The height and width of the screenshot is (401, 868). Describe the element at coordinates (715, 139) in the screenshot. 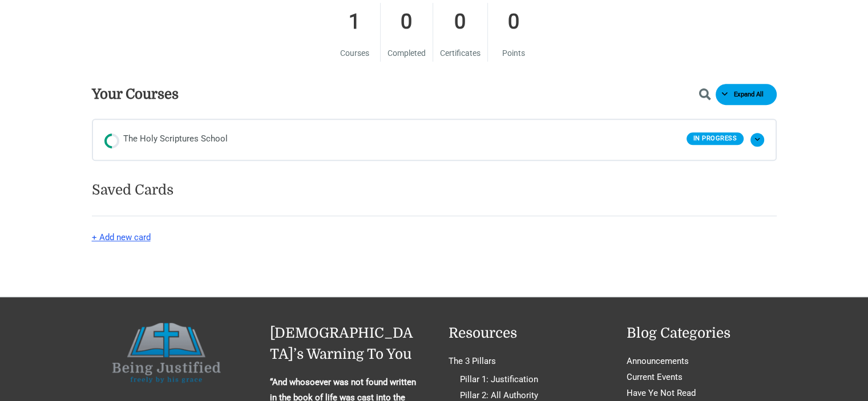

I see `div: In Progress` at that location.